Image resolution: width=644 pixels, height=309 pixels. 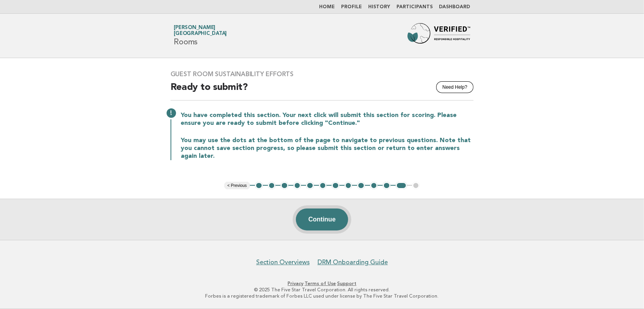 What do you see at coordinates (439, 35) in the screenshot?
I see `img: Forbes Travel Guide` at bounding box center [439, 35].